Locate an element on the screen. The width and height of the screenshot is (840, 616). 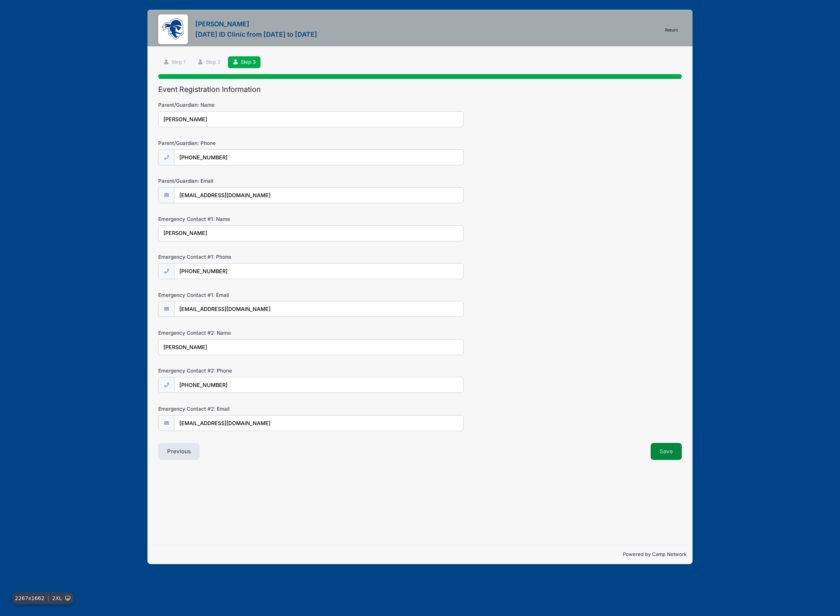
label: Emergency Contact #1: Name is located at coordinates (246, 219).